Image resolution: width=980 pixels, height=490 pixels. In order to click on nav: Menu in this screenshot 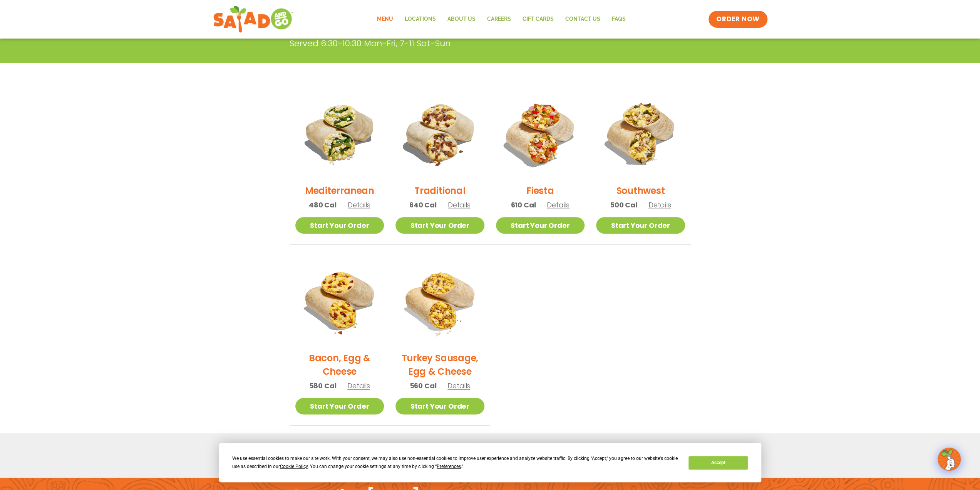, I will do `click(502, 19)`.